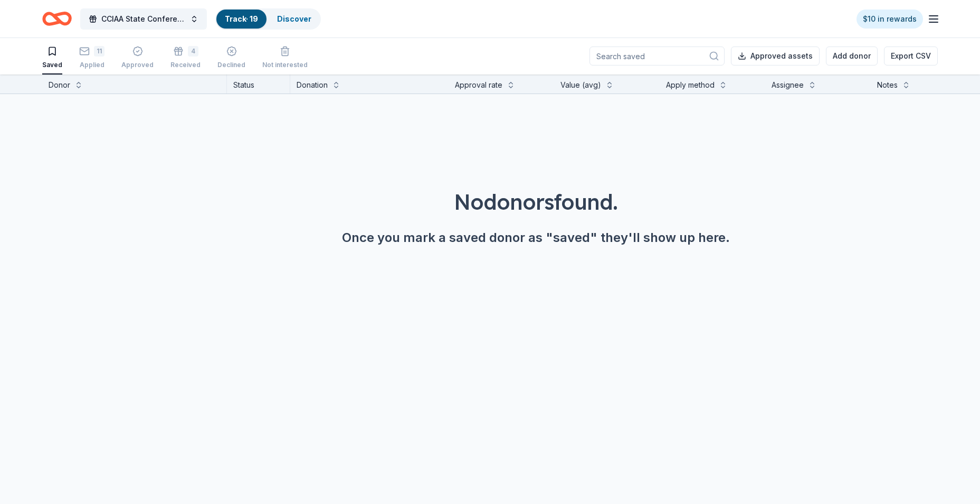 This screenshot has height=504, width=980. What do you see at coordinates (268, 19) in the screenshot?
I see `button: Track· 19Discover` at bounding box center [268, 19].